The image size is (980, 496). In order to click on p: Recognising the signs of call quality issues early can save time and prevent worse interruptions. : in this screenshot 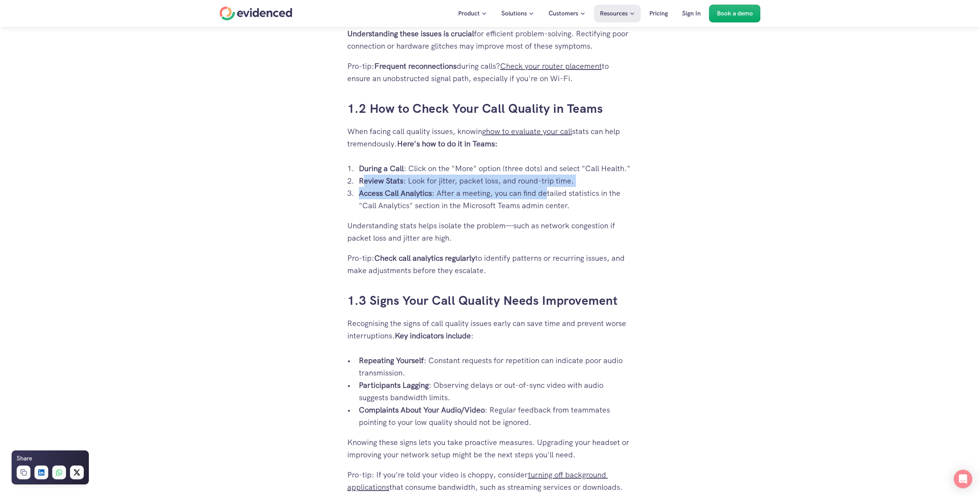, I will do `click(490, 330)`.